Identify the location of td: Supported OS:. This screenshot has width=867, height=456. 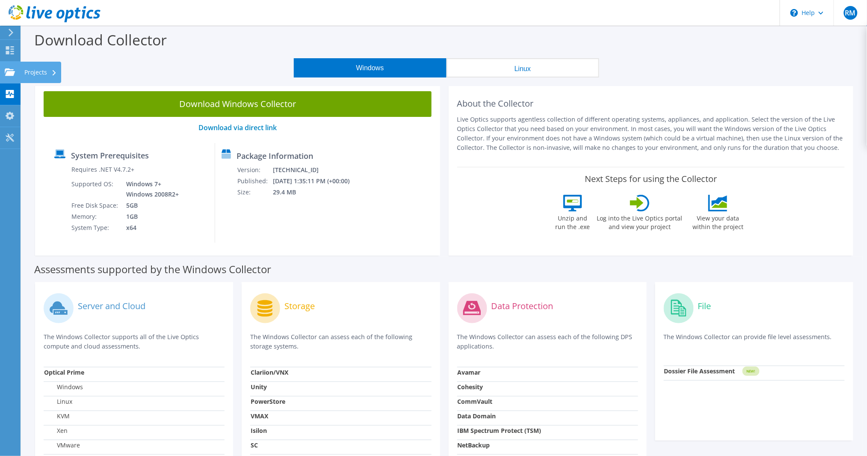
(95, 189).